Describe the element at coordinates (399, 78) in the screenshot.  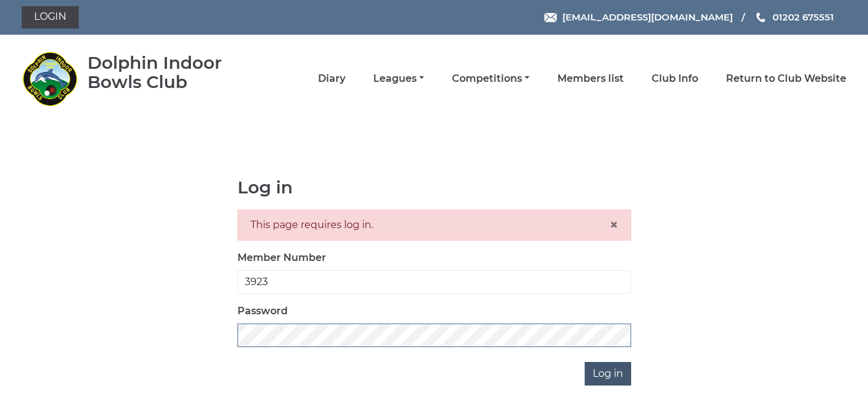
I see `a: Leagues` at that location.